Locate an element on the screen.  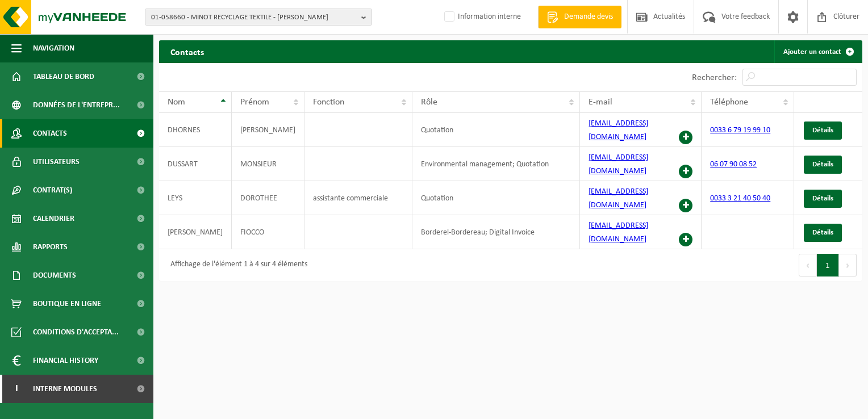
span: Tableau de bord is located at coordinates (64, 77).